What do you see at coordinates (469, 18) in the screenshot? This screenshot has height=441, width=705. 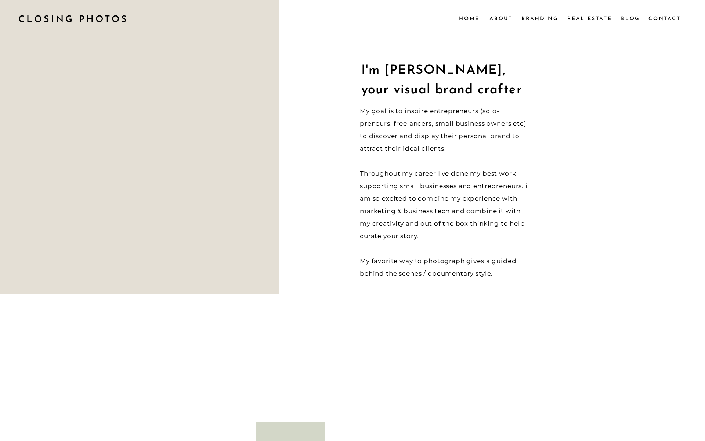 I see `a: Home` at bounding box center [469, 18].